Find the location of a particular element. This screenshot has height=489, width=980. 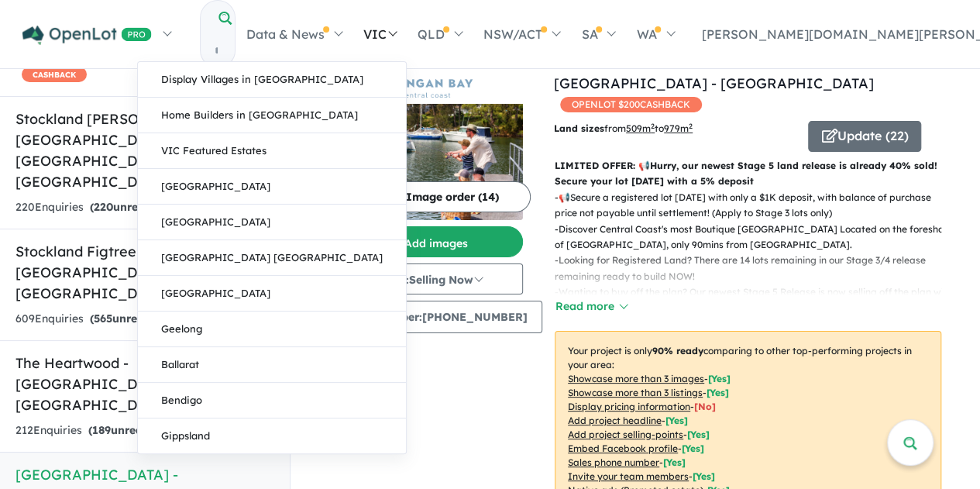

div: 212 Enquir ies is located at coordinates (120, 432).